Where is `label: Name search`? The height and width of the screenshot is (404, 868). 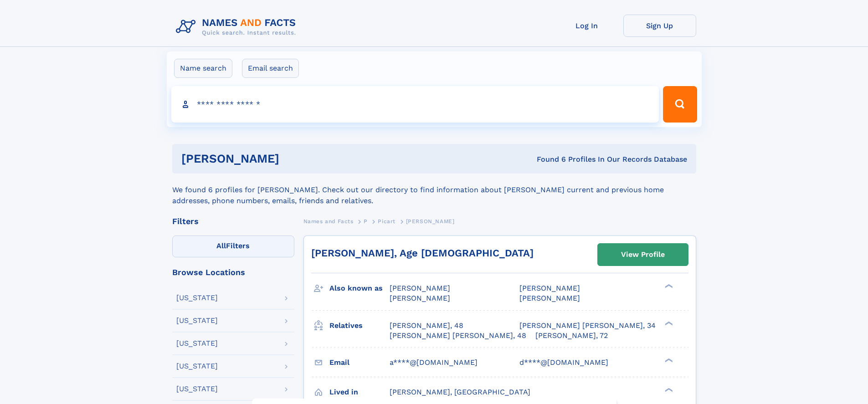 label: Name search is located at coordinates (203, 68).